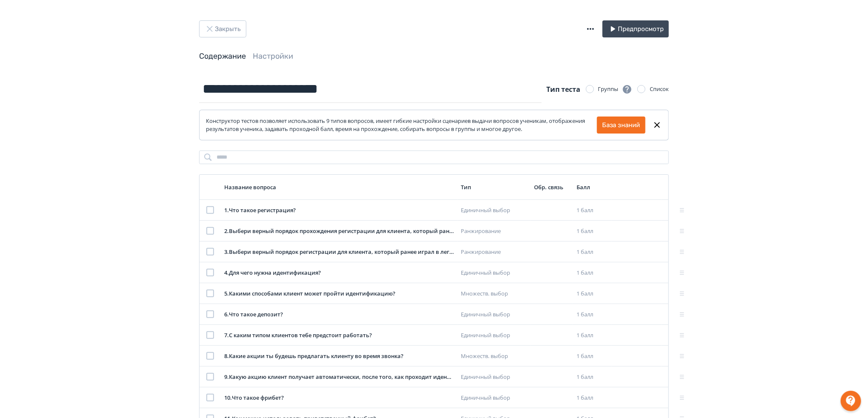  I want to click on div: 8 . Какие акции ты будешь предлагать клиенту во время звонка?, so click(339, 356).